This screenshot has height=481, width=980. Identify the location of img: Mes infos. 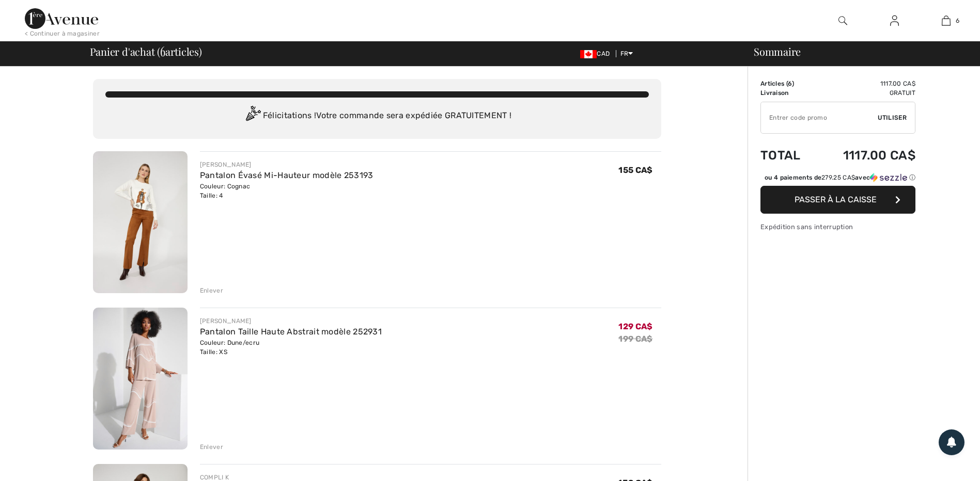
(894, 21).